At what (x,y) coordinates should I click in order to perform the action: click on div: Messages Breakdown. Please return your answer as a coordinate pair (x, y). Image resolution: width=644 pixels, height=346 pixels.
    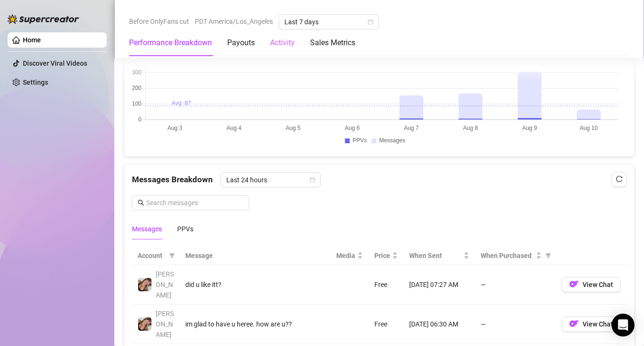
    Looking at the image, I should click on (379, 180).